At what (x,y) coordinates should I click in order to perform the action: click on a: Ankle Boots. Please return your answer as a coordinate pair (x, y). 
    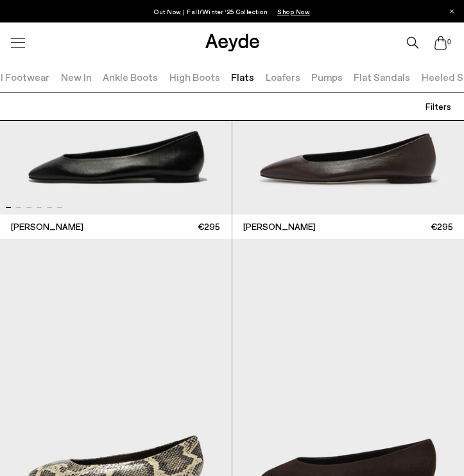
    Looking at the image, I should click on (130, 76).